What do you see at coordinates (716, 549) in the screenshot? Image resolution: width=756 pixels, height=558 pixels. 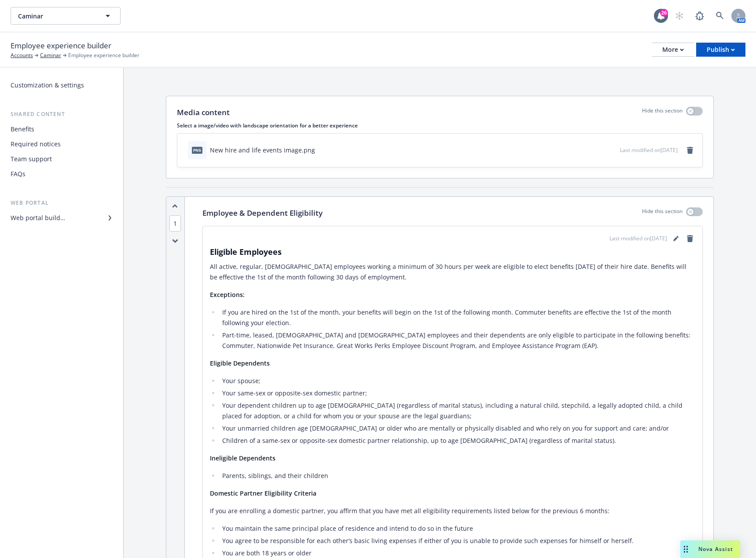 I see `span: Nova Assist` at bounding box center [716, 549].